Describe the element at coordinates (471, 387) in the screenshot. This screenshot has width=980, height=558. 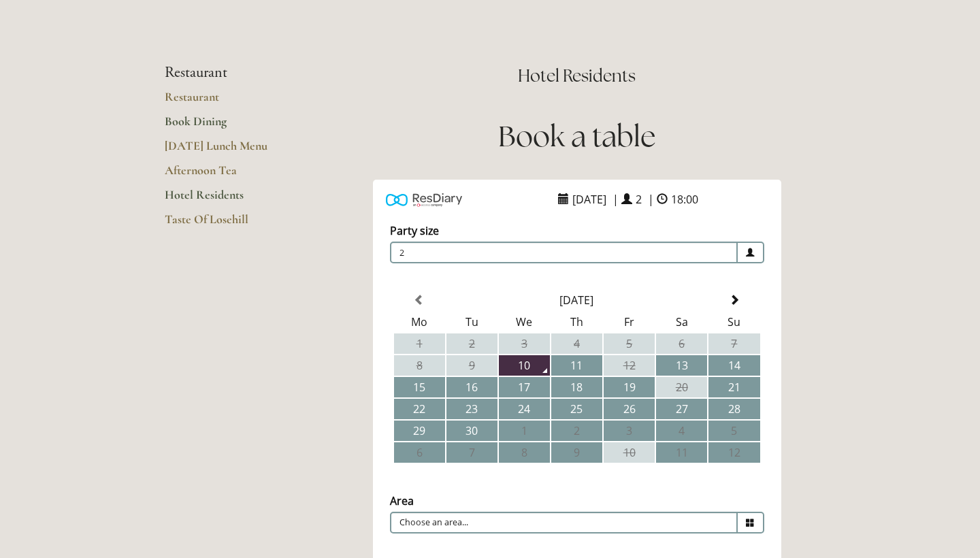
I see `td: 16` at that location.